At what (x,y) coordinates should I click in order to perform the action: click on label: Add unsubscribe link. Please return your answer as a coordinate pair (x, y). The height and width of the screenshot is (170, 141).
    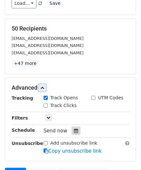
    Looking at the image, I should click on (74, 143).